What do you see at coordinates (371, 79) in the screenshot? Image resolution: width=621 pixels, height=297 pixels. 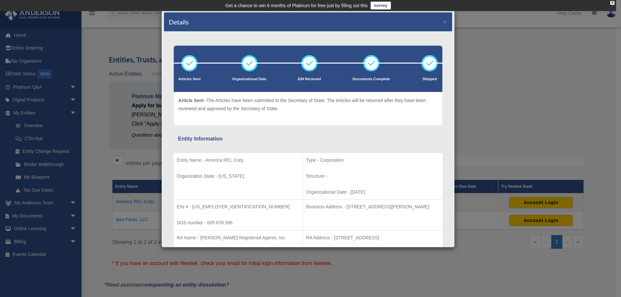 I see `p: Documents Complete` at bounding box center [371, 79].